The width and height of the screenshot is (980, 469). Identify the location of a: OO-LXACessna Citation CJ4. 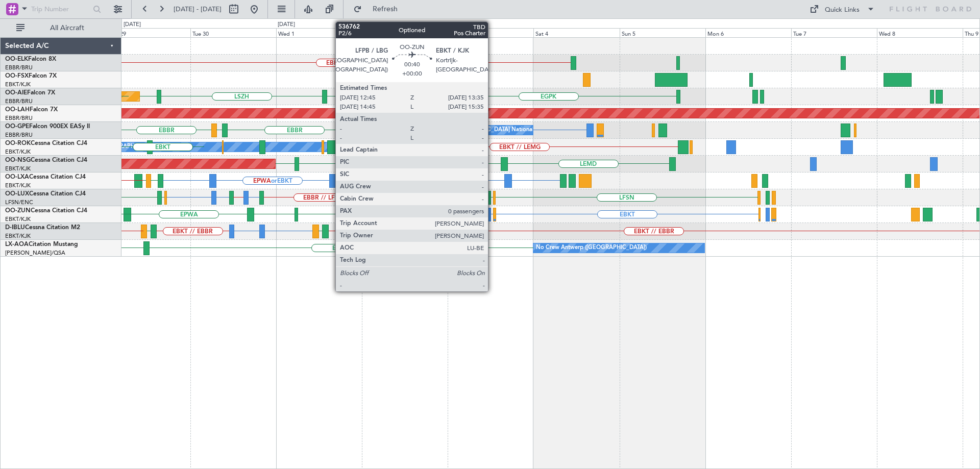
(46, 177).